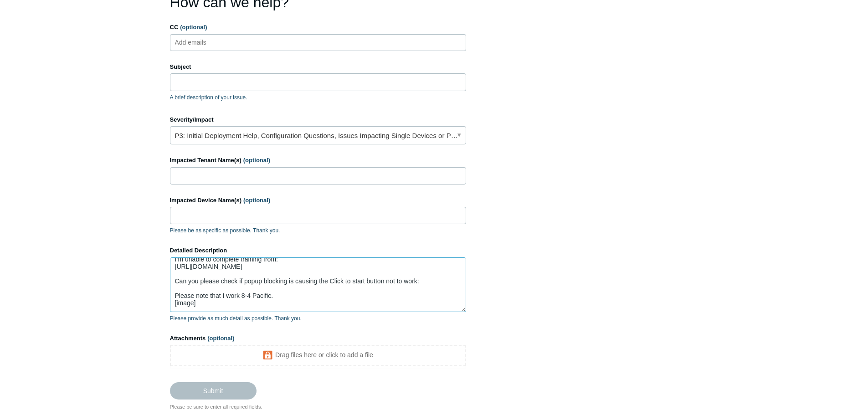 The image size is (868, 415). Describe the element at coordinates (318, 200) in the screenshot. I see `label: Impacted Device Name(s)` at that location.